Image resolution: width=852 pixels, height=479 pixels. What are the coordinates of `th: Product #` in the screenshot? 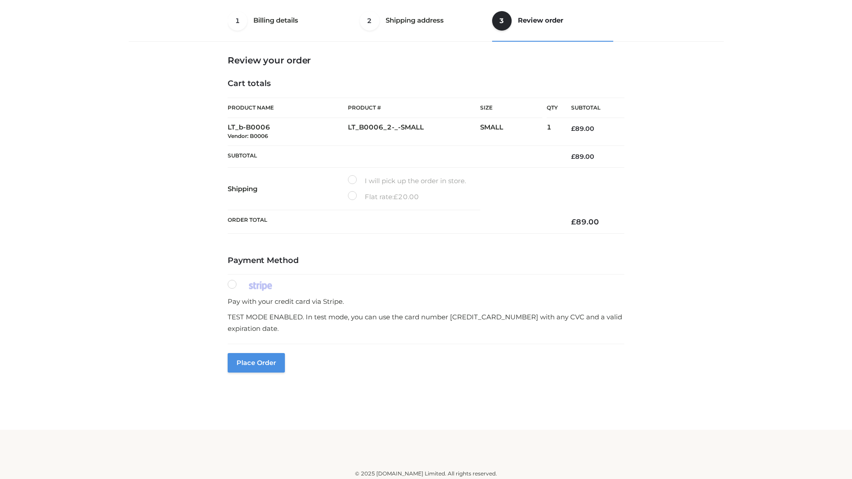 It's located at (414, 108).